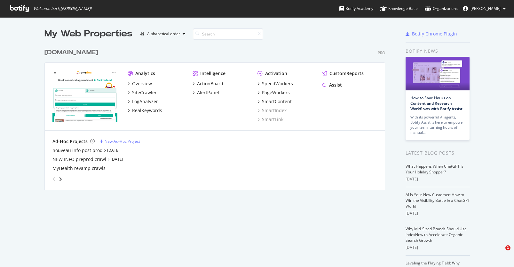  Describe the element at coordinates (206, 93) in the screenshot. I see `a: AlertPanel` at that location.